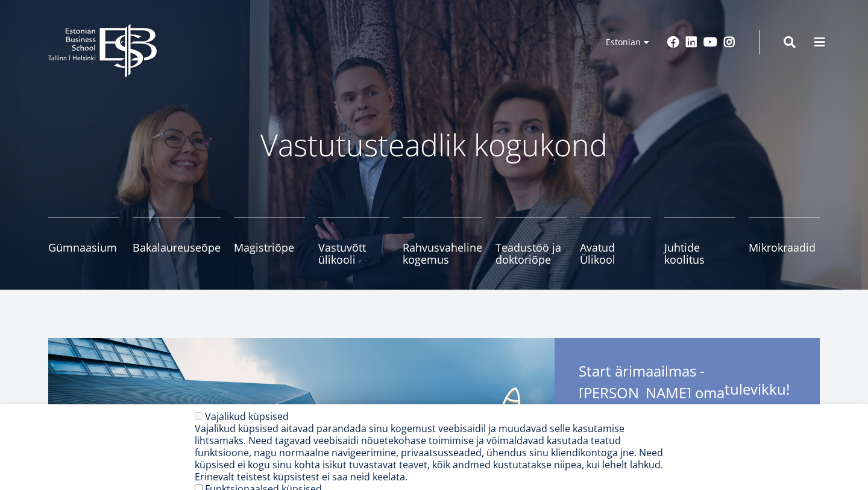 This screenshot has width=868, height=490. I want to click on a: Facebook, so click(674, 43).